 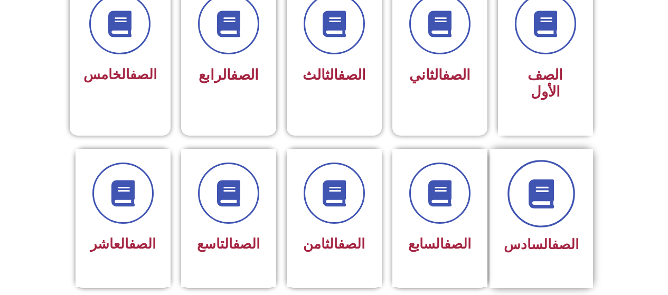 What do you see at coordinates (334, 75) in the screenshot?
I see `span: الثالث` at bounding box center [334, 75].